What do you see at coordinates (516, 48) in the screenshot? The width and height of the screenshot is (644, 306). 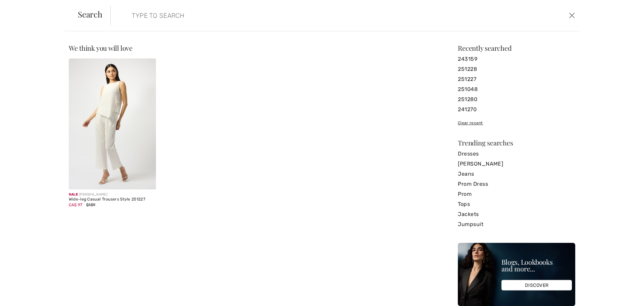 I see `div: Recently searched` at bounding box center [516, 48].